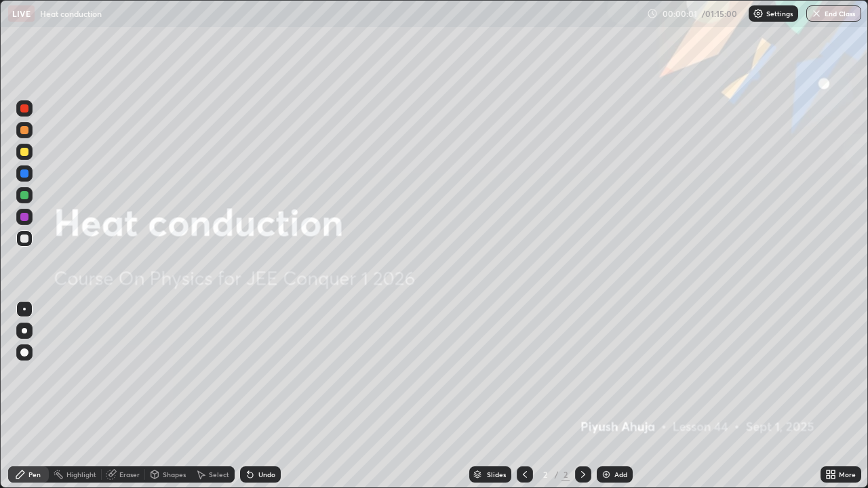 The width and height of the screenshot is (868, 488). What do you see at coordinates (847, 474) in the screenshot?
I see `div: More` at bounding box center [847, 474].